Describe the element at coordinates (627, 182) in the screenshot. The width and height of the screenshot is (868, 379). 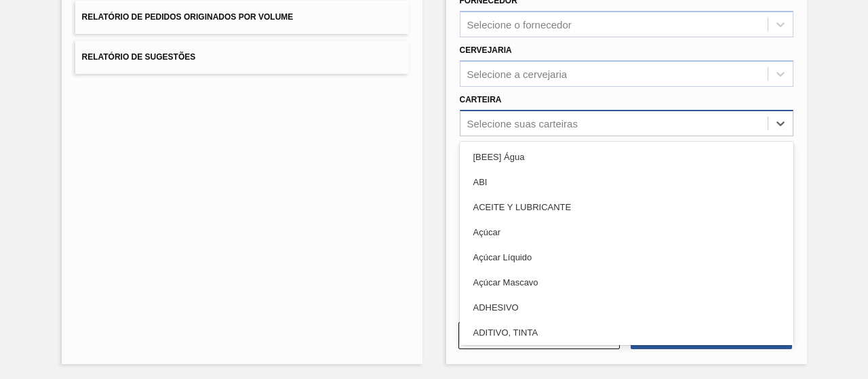
I see `div: ABI` at that location.